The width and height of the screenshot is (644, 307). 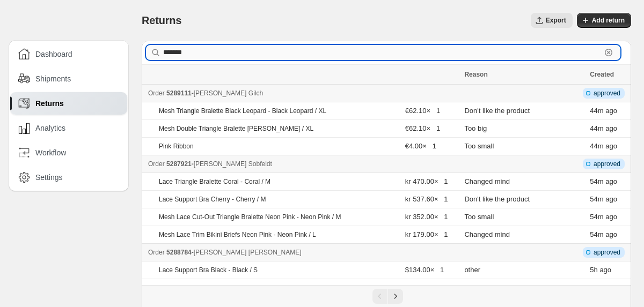 What do you see at coordinates (50, 128) in the screenshot?
I see `span: Analytics` at bounding box center [50, 128].